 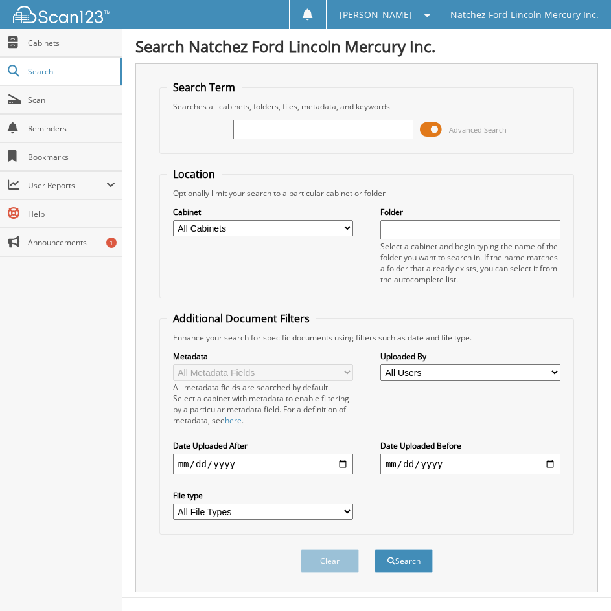 What do you see at coordinates (71, 157) in the screenshot?
I see `span: Bookmarks` at bounding box center [71, 157].